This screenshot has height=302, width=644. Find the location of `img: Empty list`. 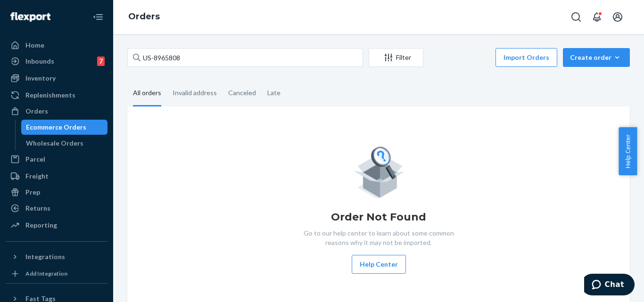

img: Empty list is located at coordinates (379, 171).